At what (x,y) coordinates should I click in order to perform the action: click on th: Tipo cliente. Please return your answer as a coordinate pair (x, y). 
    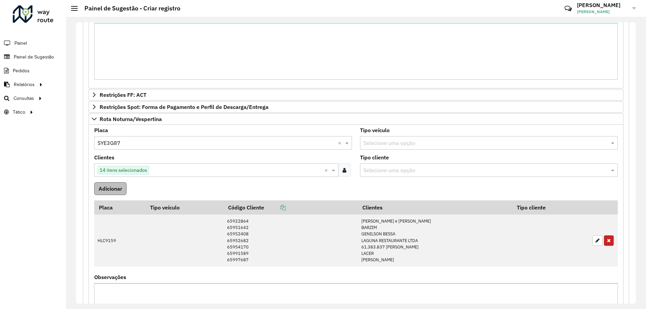
    Looking at the image, I should click on (551, 208).